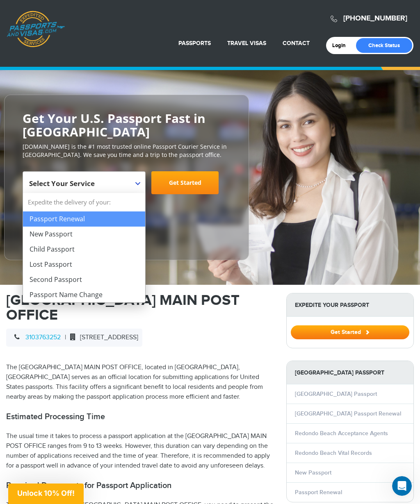 The image size is (420, 504). Describe the element at coordinates (247, 43) in the screenshot. I see `a: Travel Visas` at that location.